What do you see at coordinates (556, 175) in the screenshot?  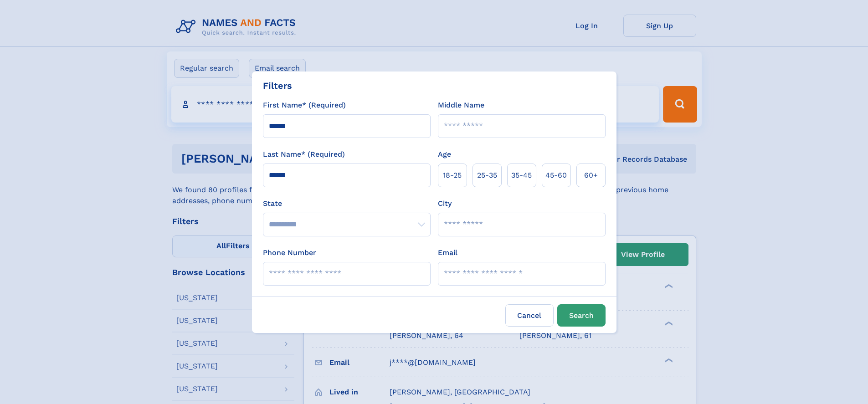 I see `span: 45‑60` at bounding box center [556, 175].